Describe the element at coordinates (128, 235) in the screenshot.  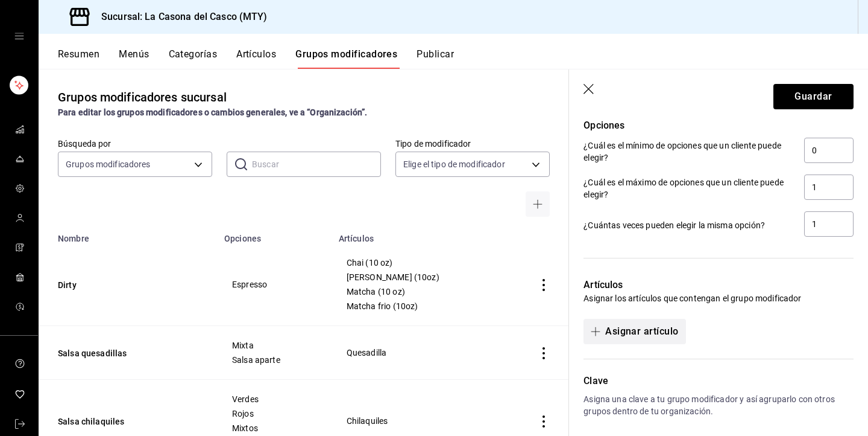
I see `th: Nombre` at that location.